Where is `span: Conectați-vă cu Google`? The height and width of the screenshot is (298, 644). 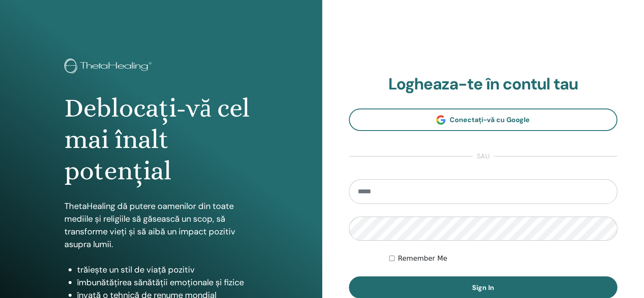 span: Conectați-vă cu Google is located at coordinates (489, 120).